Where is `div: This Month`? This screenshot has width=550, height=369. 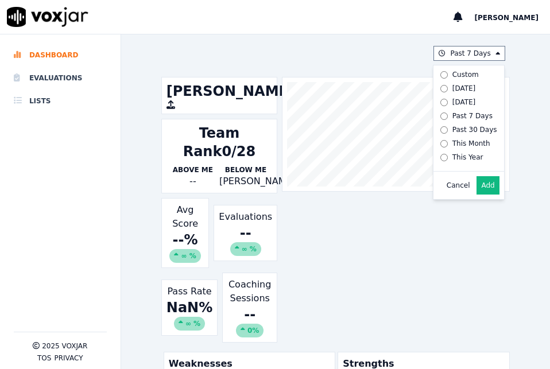
div: This Month is located at coordinates (471, 143).